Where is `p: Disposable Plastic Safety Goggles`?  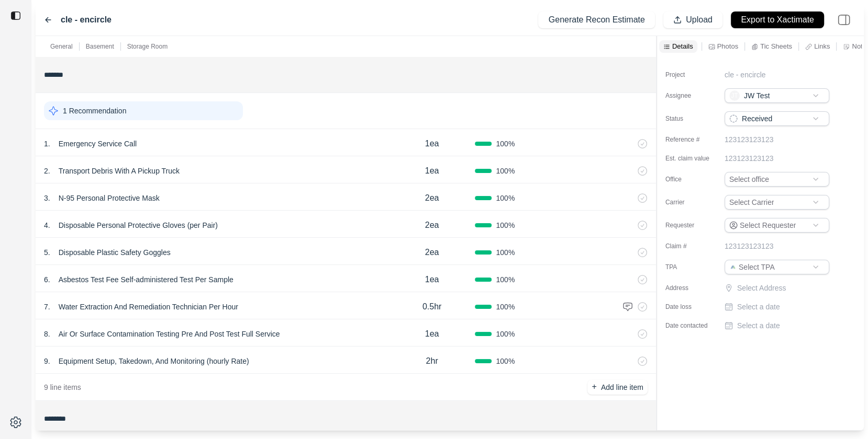
p: Disposable Plastic Safety Goggles is located at coordinates (115, 253).